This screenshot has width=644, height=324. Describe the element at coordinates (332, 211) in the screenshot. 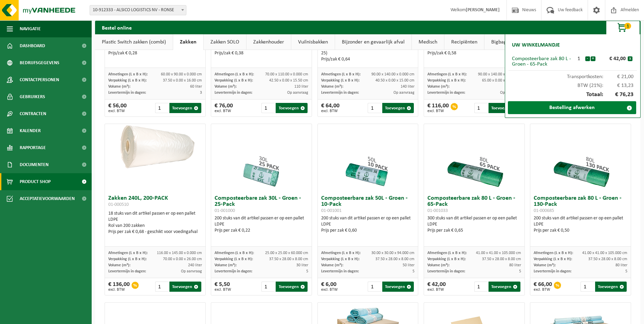

I see `span: 01-001001` at that location.